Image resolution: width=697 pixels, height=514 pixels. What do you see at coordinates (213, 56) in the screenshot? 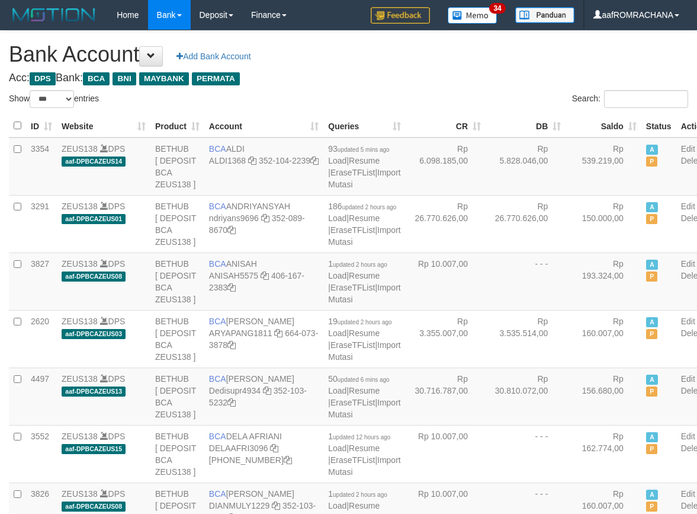
I see `a: Add Bank Account` at bounding box center [213, 56].